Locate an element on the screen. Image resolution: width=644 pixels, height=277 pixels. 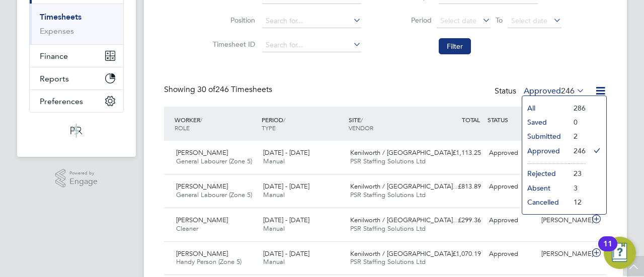
div: Timesheets is located at coordinates (77, 24).